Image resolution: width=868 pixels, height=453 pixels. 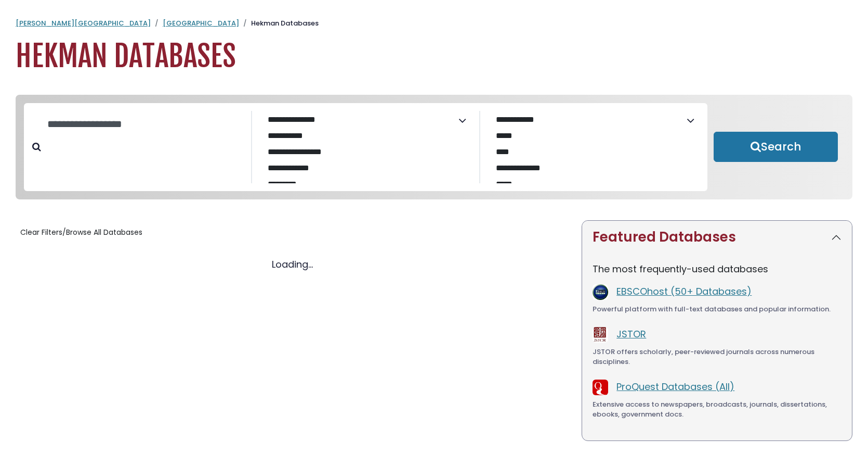 I want to click on a: ProQuest Databases (All), so click(x=676, y=386).